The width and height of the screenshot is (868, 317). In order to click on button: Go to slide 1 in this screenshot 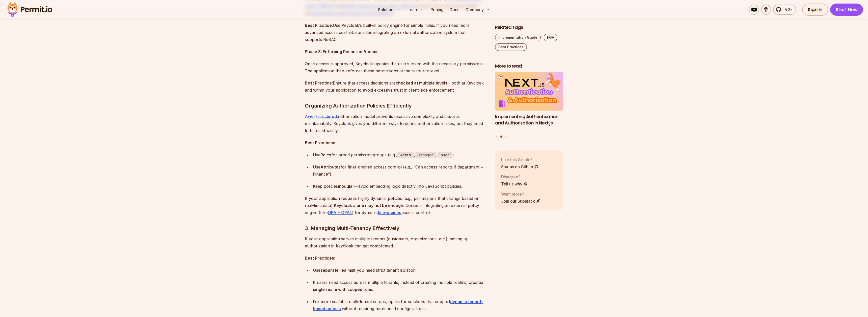, I will do `click(497, 137)`.